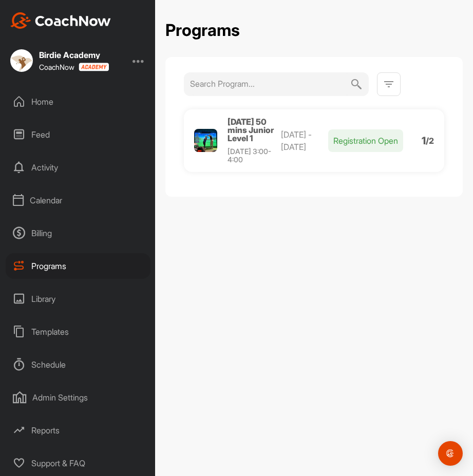  What do you see at coordinates (94, 67) in the screenshot?
I see `img: CoachNow acadmey` at bounding box center [94, 67].